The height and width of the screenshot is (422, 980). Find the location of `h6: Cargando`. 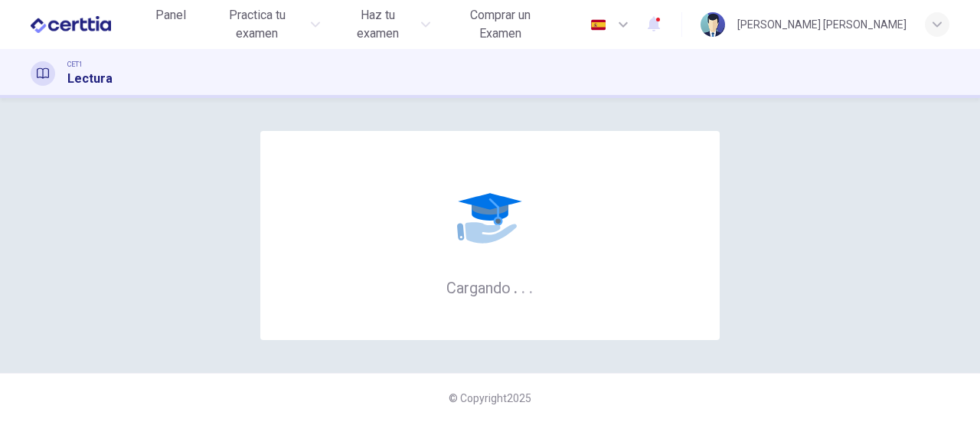

h6: Cargando is located at coordinates (490, 287).